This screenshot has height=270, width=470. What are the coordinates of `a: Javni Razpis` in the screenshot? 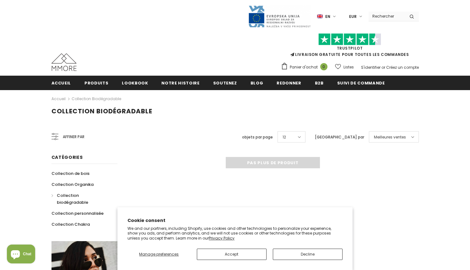 It's located at (280, 16).